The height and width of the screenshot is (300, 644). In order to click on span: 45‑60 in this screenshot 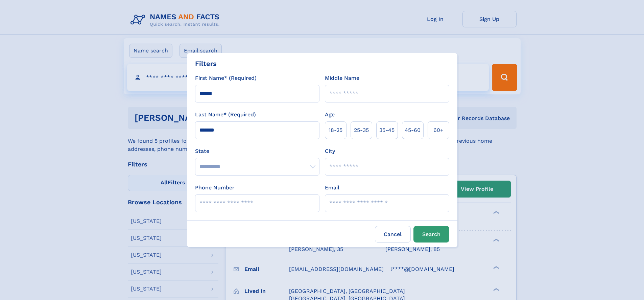, I will do `click(413, 130)`.